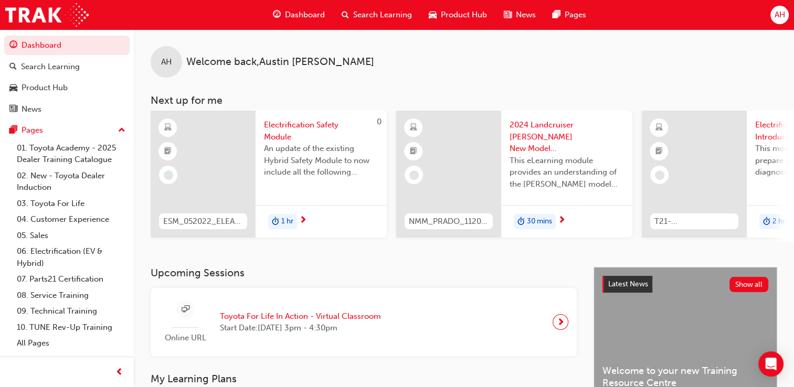 The image size is (794, 387). I want to click on span: NMM_PRADO_112024_MODULE_1, so click(449, 222).